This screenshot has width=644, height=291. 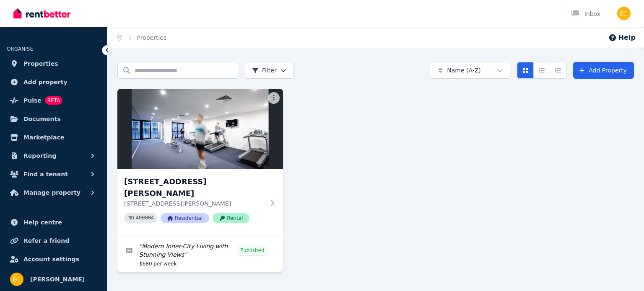 I want to click on span: BETA, so click(x=53, y=101).